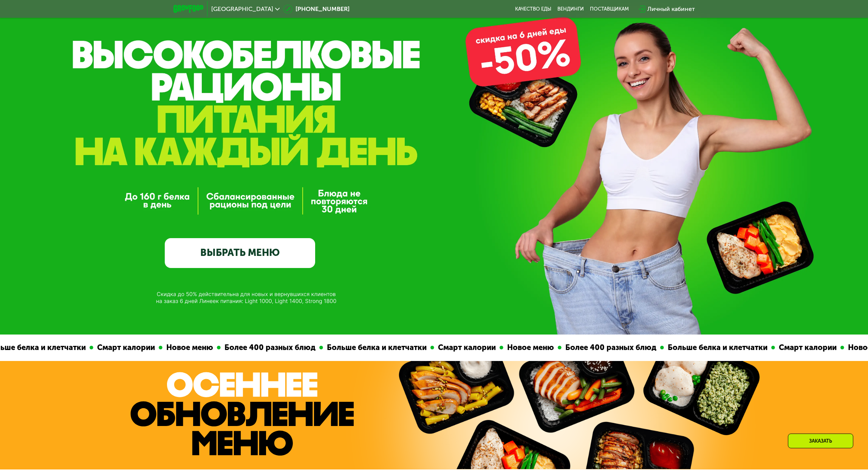  Describe the element at coordinates (610, 9) in the screenshot. I see `div: поставщикам` at that location.